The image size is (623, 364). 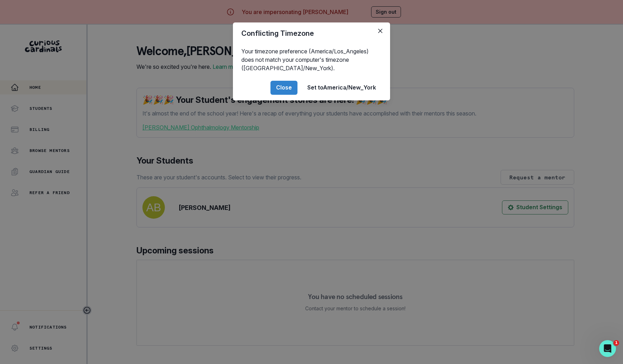 What do you see at coordinates (617, 343) in the screenshot?
I see `span: 1` at bounding box center [617, 343].